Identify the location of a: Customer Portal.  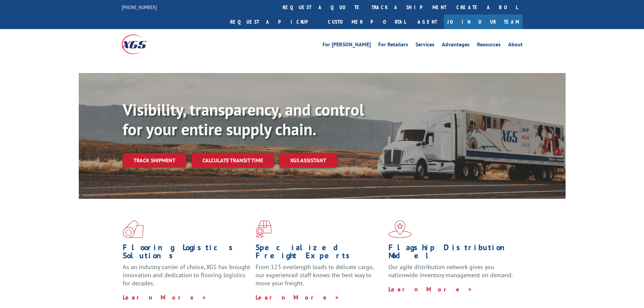
(367, 22).